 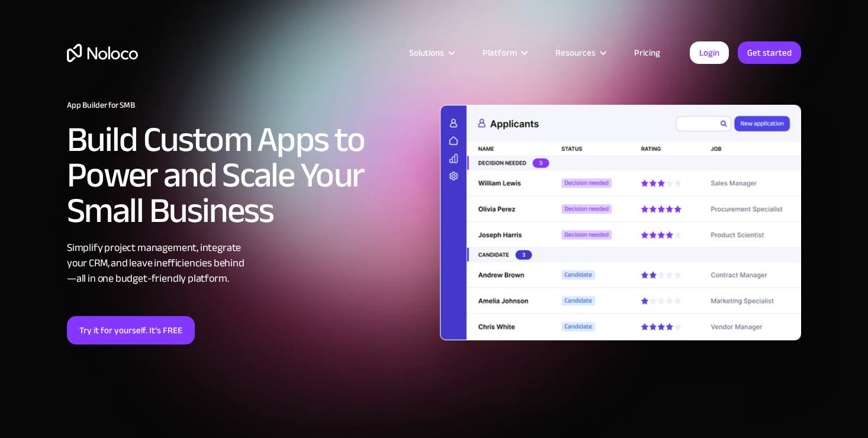 I want to click on a: Try it for yourself. It’s FREE, so click(x=131, y=330).